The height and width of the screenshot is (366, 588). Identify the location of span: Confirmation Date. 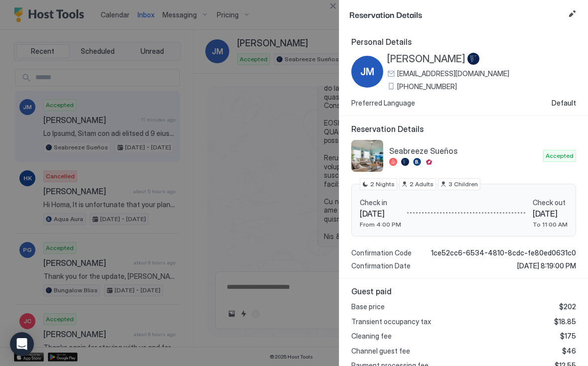
(380, 266).